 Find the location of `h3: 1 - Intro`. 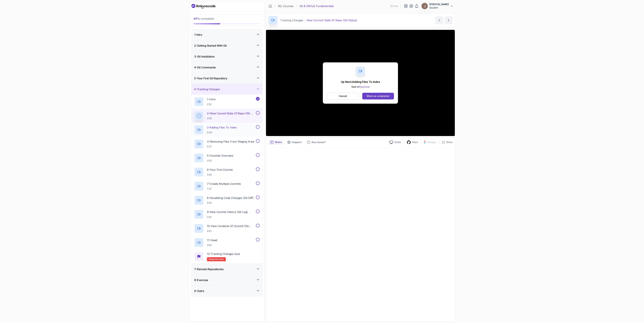

h3: 1 - Intro is located at coordinates (198, 34).